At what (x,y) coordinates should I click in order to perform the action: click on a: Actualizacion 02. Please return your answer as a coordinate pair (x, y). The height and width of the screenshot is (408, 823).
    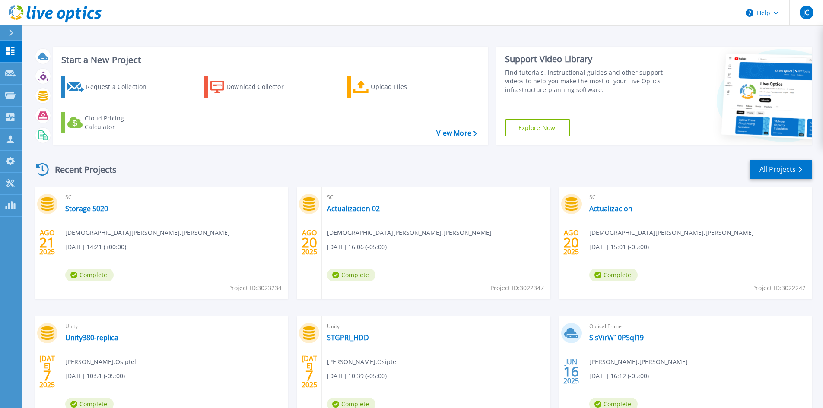
    Looking at the image, I should click on (353, 209).